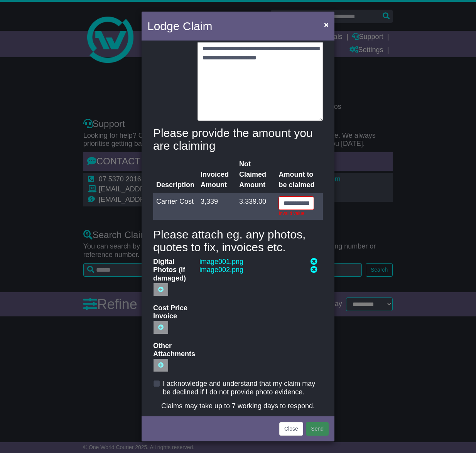  What do you see at coordinates (221, 270) in the screenshot?
I see `a: image002.png` at bounding box center [221, 270].